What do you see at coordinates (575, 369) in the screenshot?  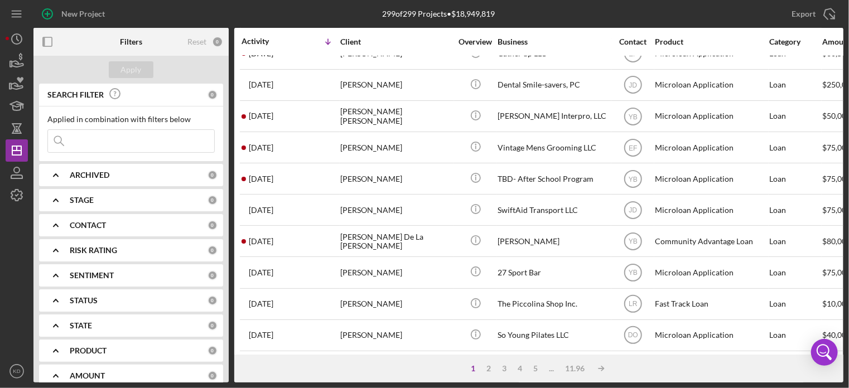 I see `div: 11.96` at bounding box center [575, 369].